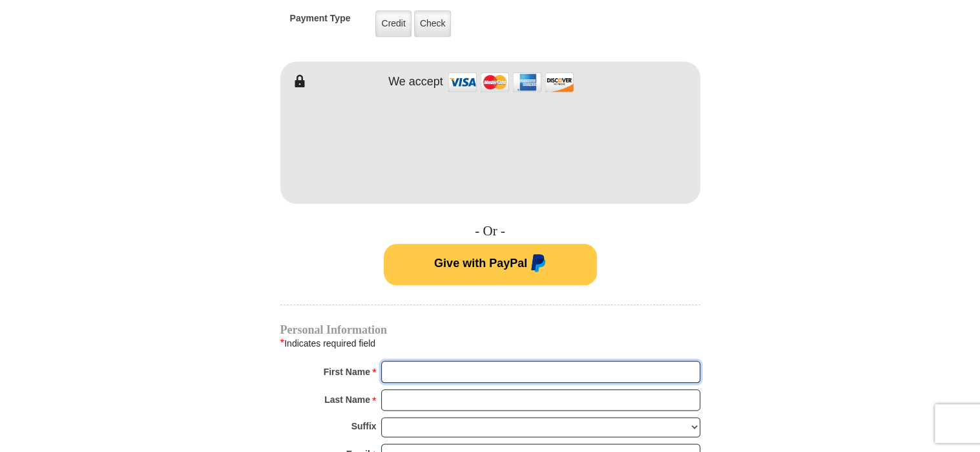  What do you see at coordinates (490, 344) in the screenshot?
I see `div: Indicates required field` at bounding box center [490, 344].